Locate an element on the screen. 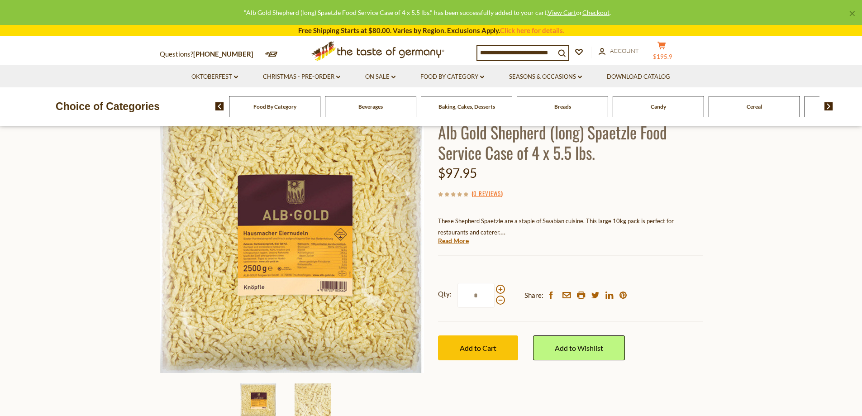 Image resolution: width=862 pixels, height=416 pixels. a: Seasons & Occasions is located at coordinates (545, 77).